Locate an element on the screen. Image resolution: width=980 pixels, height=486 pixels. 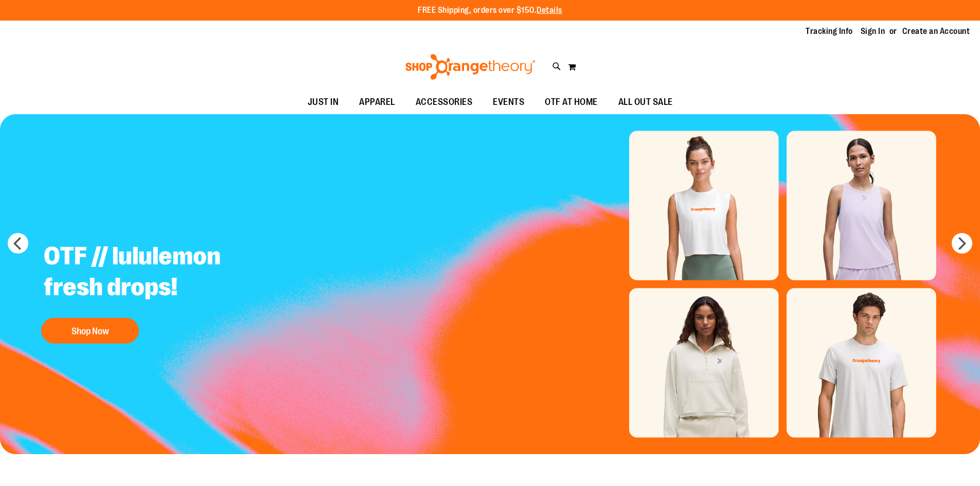
span: EVENTS is located at coordinates (508, 102).